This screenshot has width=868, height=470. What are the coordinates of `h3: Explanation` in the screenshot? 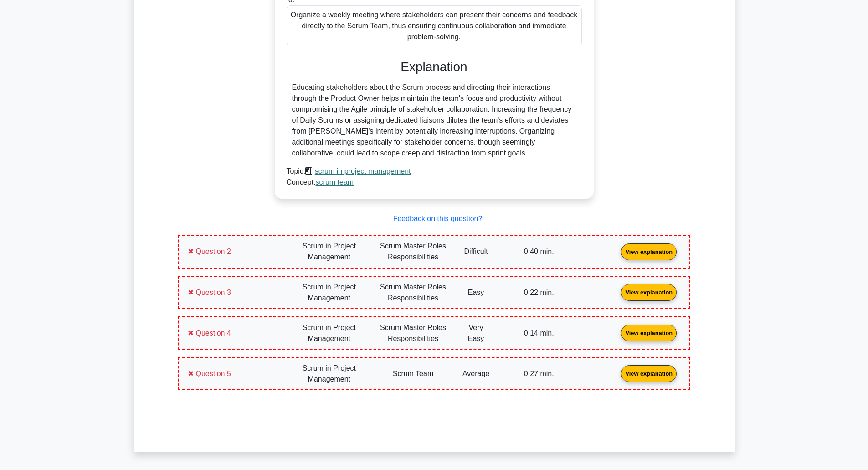 It's located at (434, 67).